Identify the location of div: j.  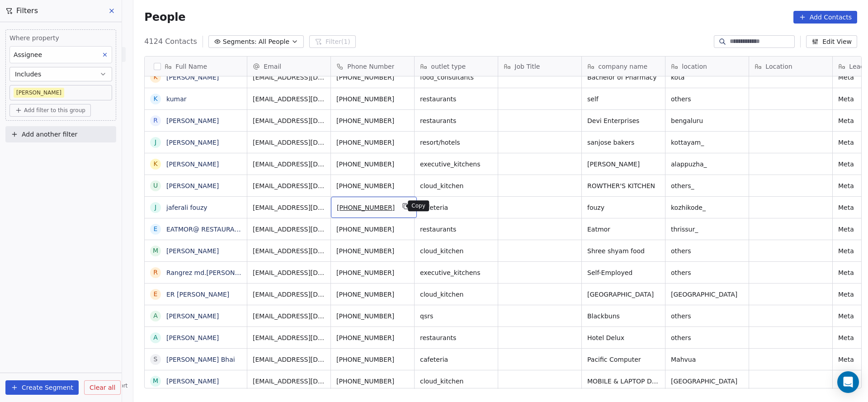
(155, 207).